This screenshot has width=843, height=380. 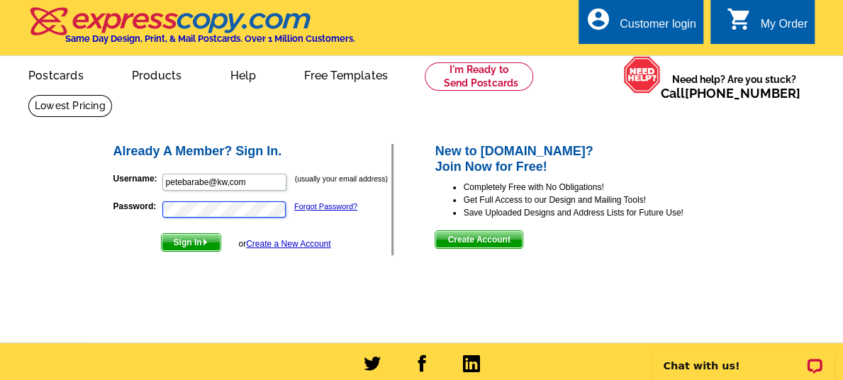 I want to click on label: Password:, so click(x=137, y=206).